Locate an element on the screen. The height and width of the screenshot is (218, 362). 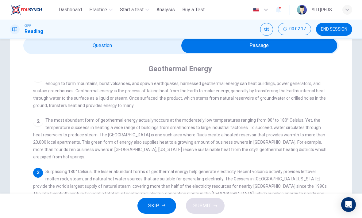
span: Buy a Test is located at coordinates (193, 10).